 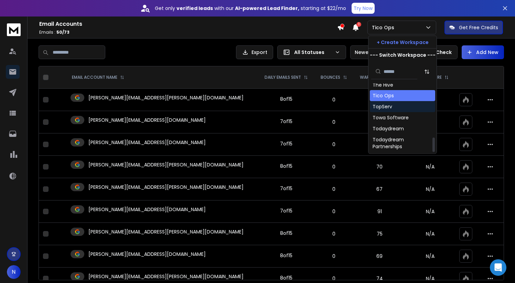 I want to click on button: Sort by Sort A-Z, so click(x=427, y=72).